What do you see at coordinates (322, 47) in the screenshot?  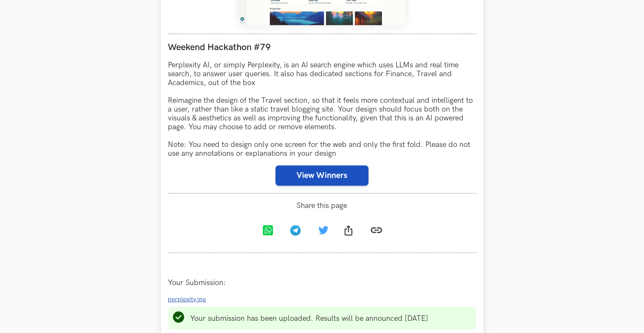 I see `label: Weekend Hackathon #79` at bounding box center [322, 47].